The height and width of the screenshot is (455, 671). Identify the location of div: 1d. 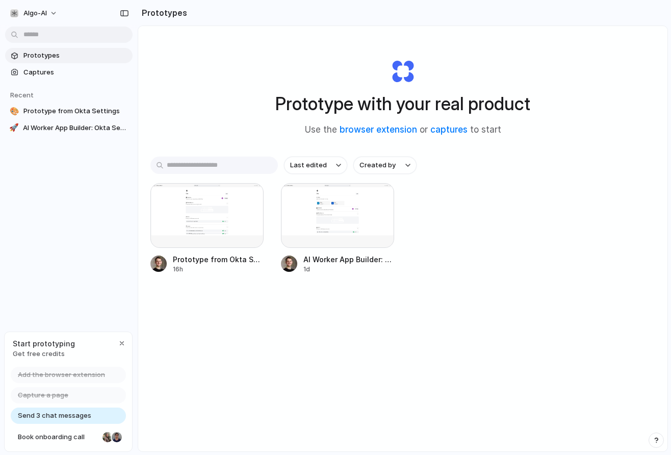
(349, 269).